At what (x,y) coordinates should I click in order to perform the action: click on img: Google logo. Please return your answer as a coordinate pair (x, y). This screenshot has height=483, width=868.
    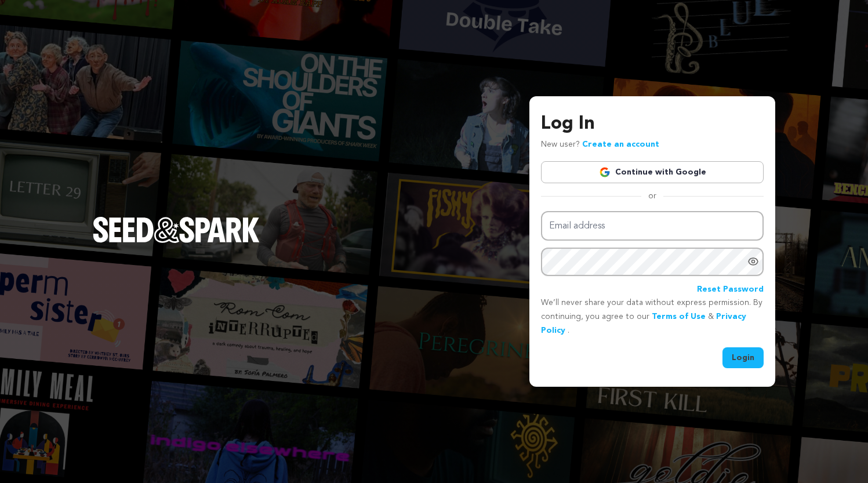
    Looking at the image, I should click on (605, 173).